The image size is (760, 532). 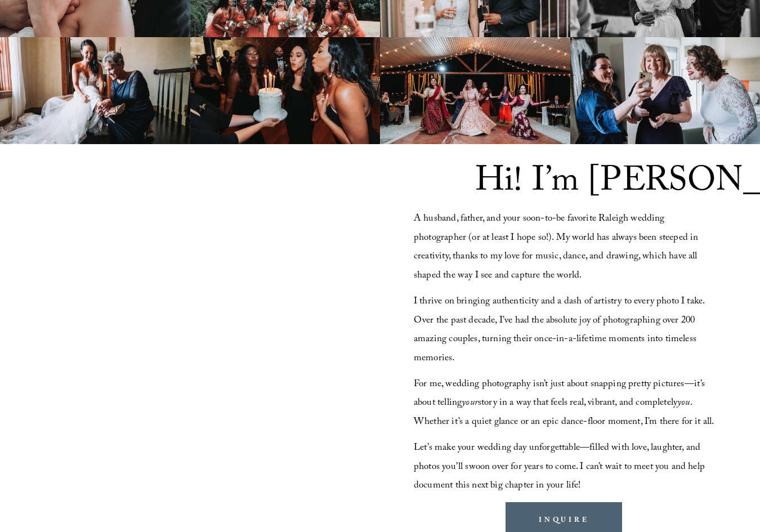 What do you see at coordinates (285, 90) in the screenshot?
I see `img: Three women in black dresses blowing out candles on a cake at a party.` at bounding box center [285, 90].